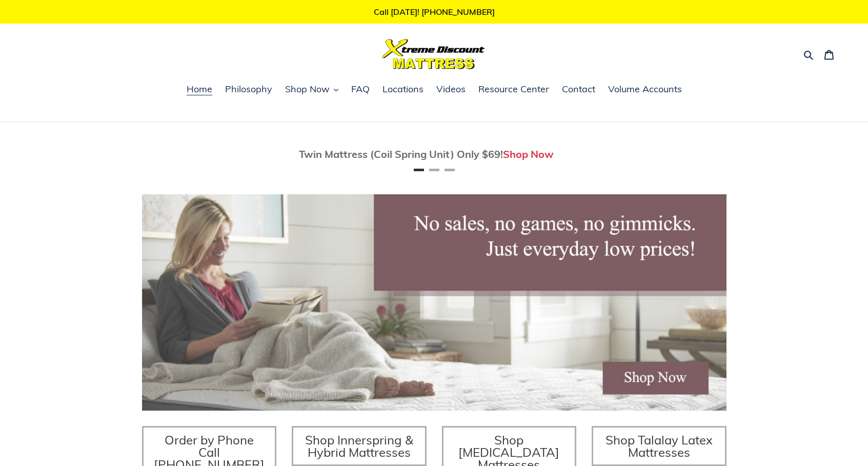 The width and height of the screenshot is (868, 466). What do you see at coordinates (658, 445) in the screenshot?
I see `a: Shop Talalay Latex Mattresses` at bounding box center [658, 445].